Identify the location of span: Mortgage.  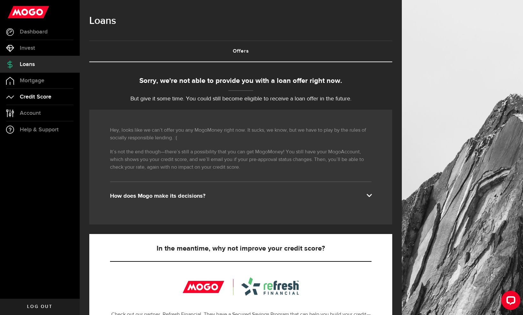
(32, 81).